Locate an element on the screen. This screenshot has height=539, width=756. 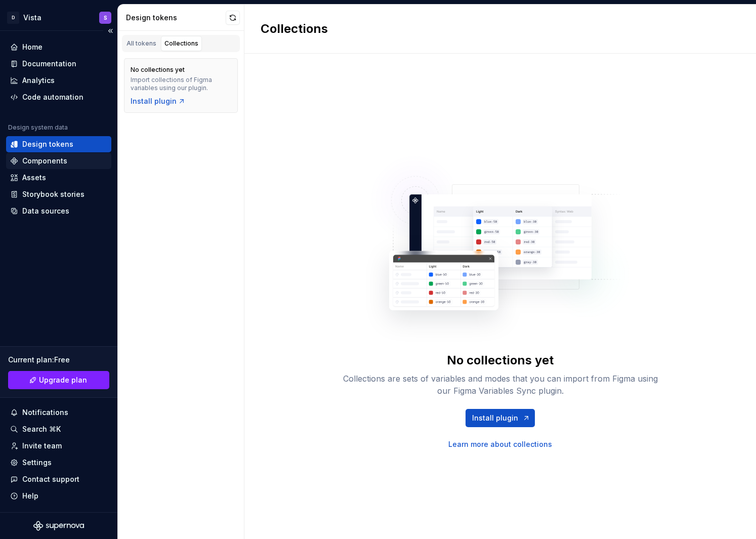
div: Search ⌘K is located at coordinates (42, 429).